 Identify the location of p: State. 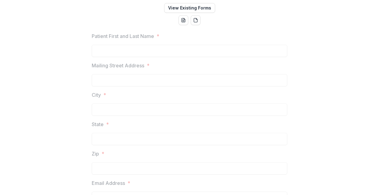
(98, 124).